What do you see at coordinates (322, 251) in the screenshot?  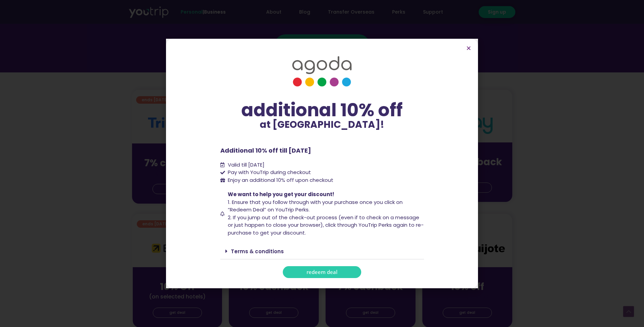 I see `div: Terms & conditions` at bounding box center [322, 251].